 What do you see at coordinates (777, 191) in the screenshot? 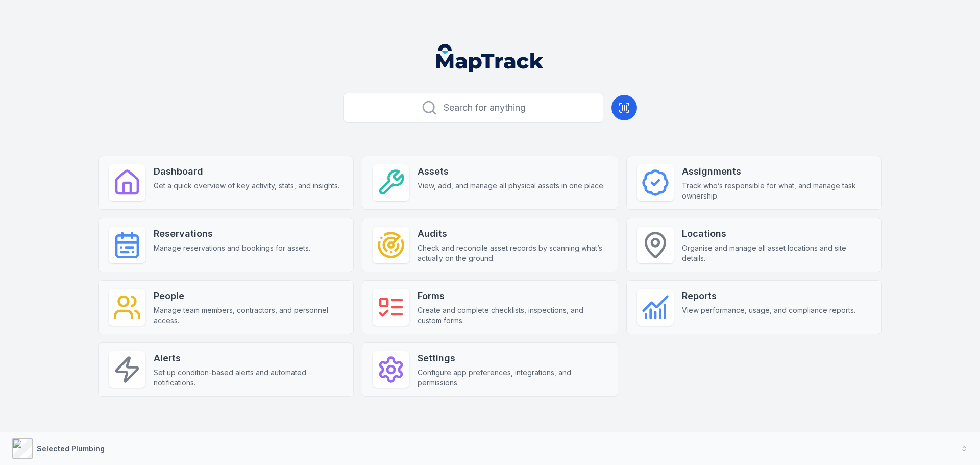
I see `span: Track who’s responsible for what, and manage task ownership.` at bounding box center [777, 191].